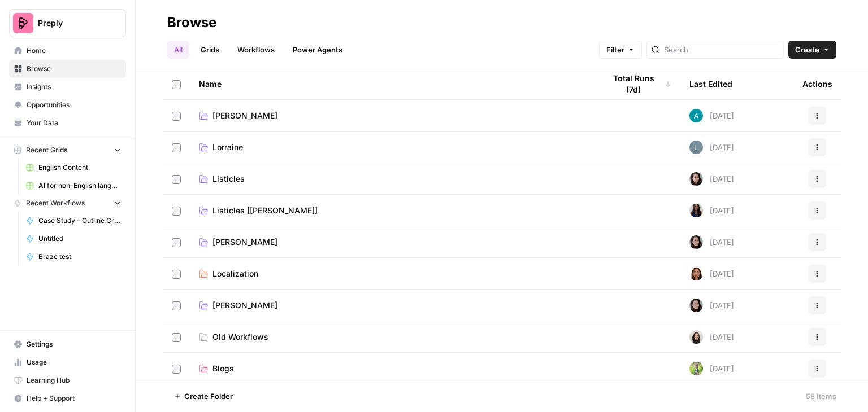 The height and width of the screenshot is (412, 868). I want to click on span: Localization, so click(235, 274).